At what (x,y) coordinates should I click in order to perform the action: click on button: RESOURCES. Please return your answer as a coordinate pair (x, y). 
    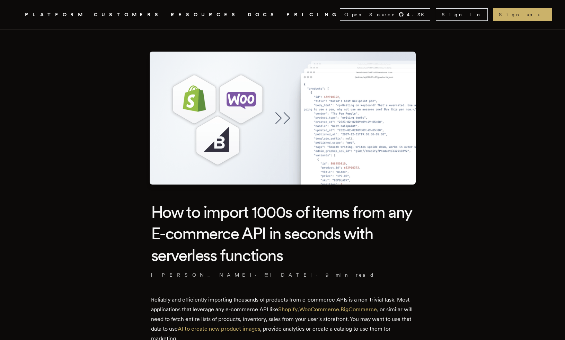
    Looking at the image, I should click on (205, 15).